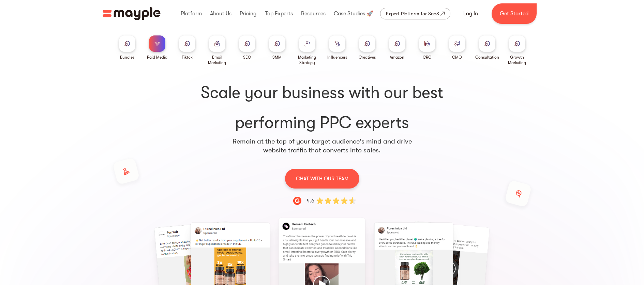 The height and width of the screenshot is (285, 644). I want to click on div: Creatives, so click(367, 57).